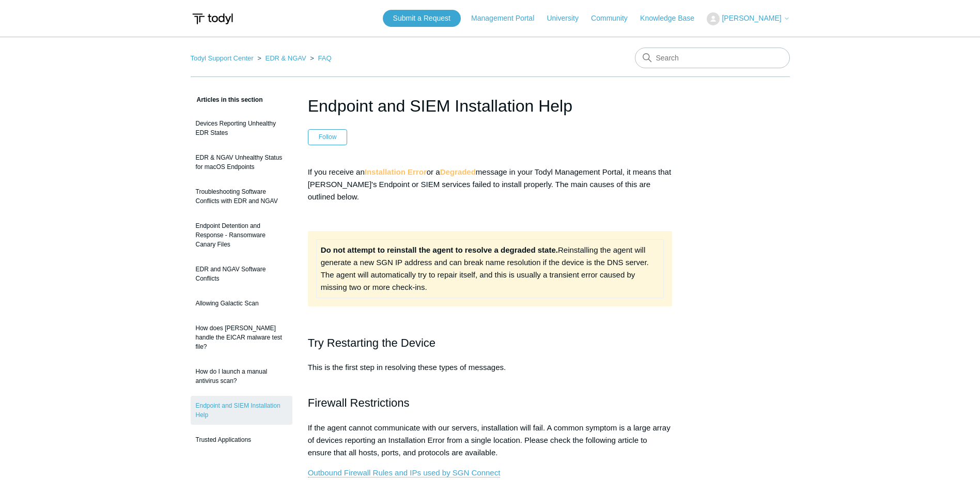 This screenshot has height=493, width=980. I want to click on strong: Do not attempt to reinstall the agent to resolve a degraded state., so click(439, 250).